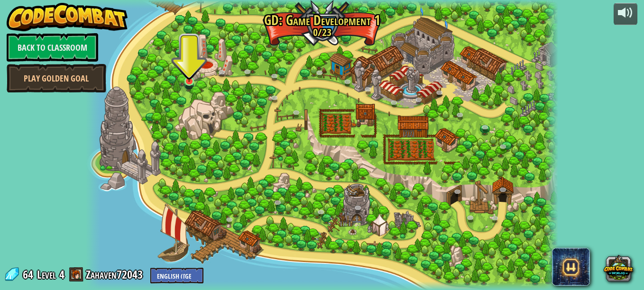 Image resolution: width=644 pixels, height=290 pixels. Describe the element at coordinates (61, 274) in the screenshot. I see `span: 4` at that location.